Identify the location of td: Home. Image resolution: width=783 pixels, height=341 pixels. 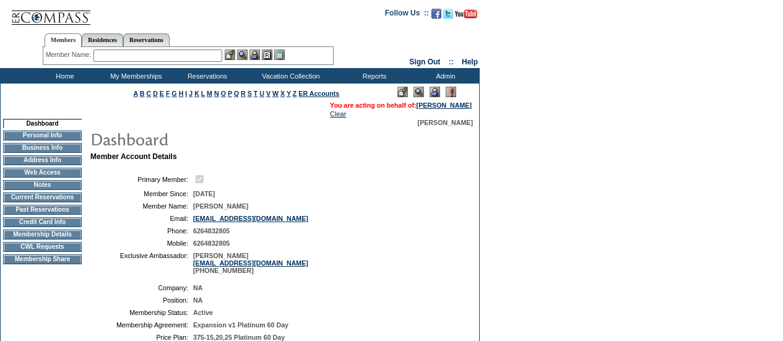
(63, 75).